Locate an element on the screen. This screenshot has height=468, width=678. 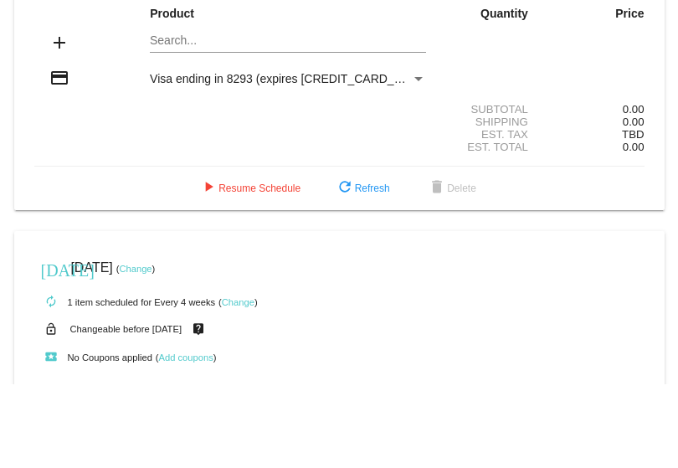
a: Add coupons is located at coordinates (186, 357).